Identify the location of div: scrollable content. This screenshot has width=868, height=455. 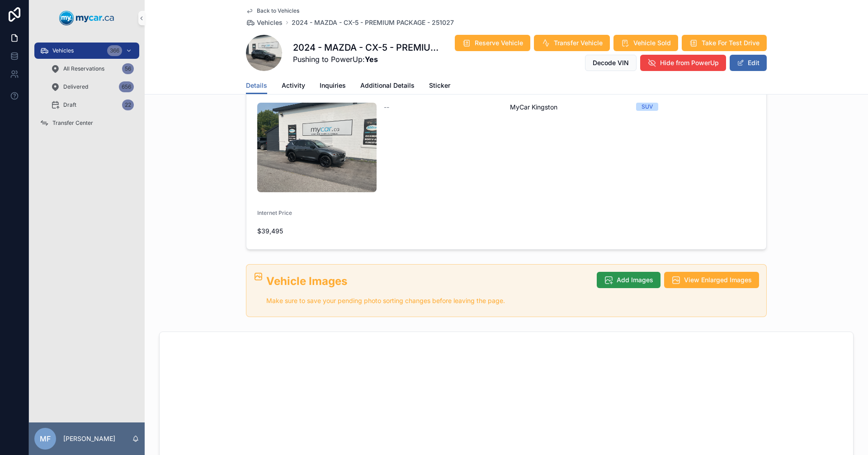
(87, 89).